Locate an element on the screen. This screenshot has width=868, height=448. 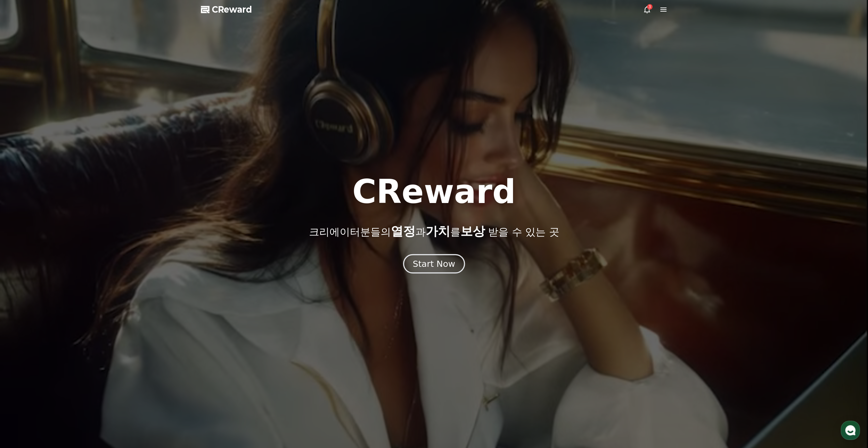
div: 3 is located at coordinates (650, 7).